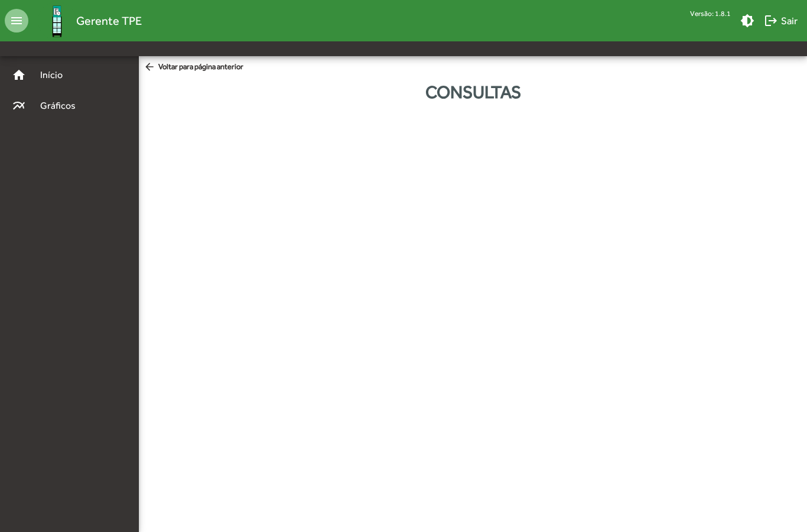  I want to click on mat-icon: multiline_chart, so click(19, 106).